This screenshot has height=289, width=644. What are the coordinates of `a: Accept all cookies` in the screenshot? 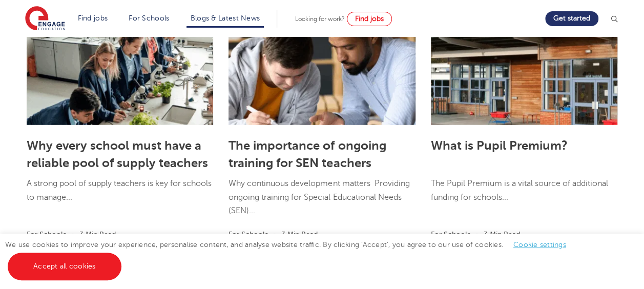 It's located at (65, 266).